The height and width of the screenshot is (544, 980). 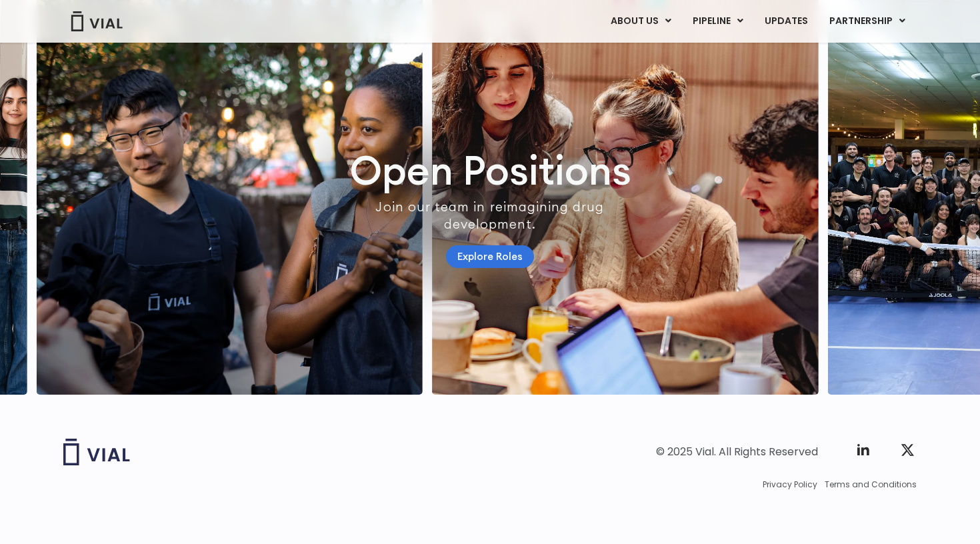 I want to click on div: © 2025 Vial. All Rights Reserved, so click(x=736, y=452).